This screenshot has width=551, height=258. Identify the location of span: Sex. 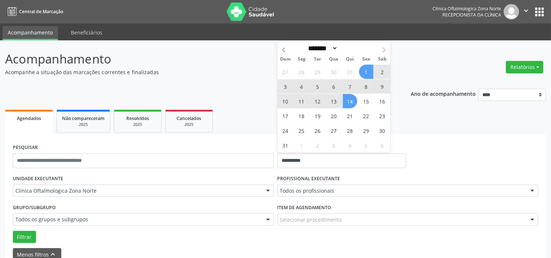
(366, 59).